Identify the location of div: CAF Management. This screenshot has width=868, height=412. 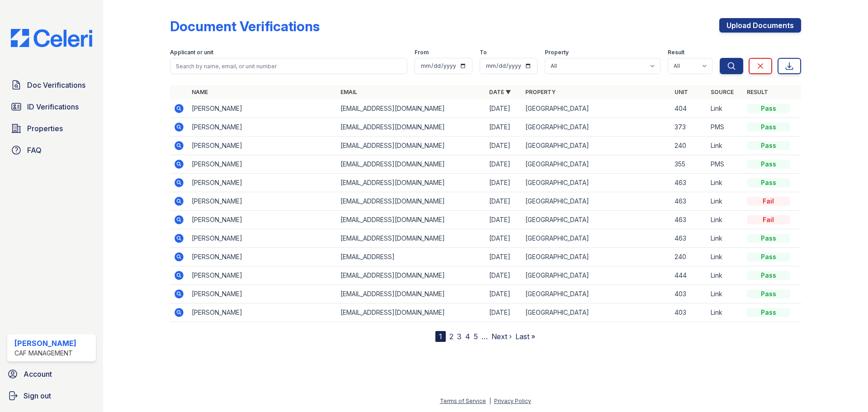
(45, 353).